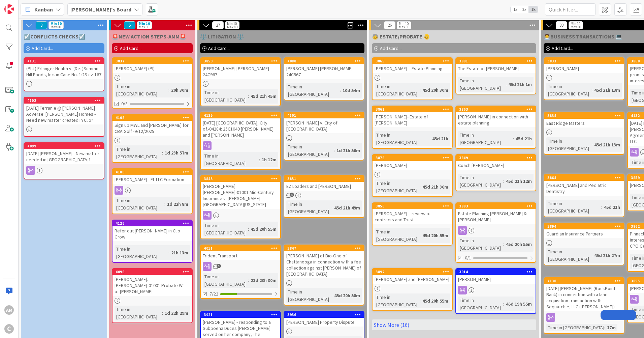 The image size is (644, 338). Describe the element at coordinates (263, 229) in the screenshot. I see `div: 45d 20h 55m` at that location.